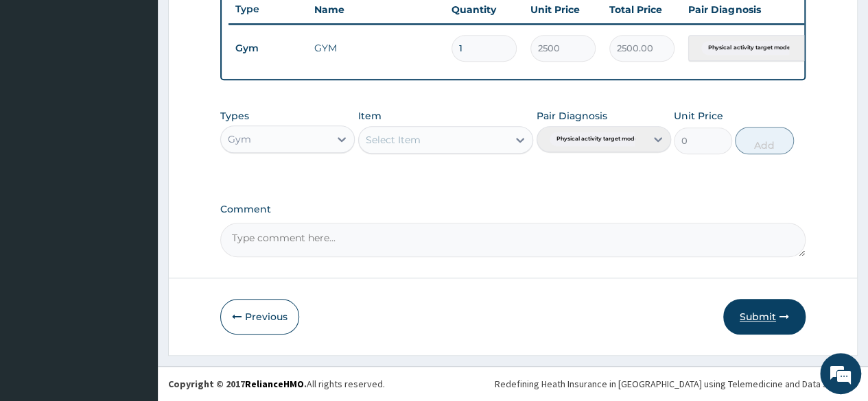 The width and height of the screenshot is (868, 401). Describe the element at coordinates (512, 209) in the screenshot. I see `label: Comment` at that location.